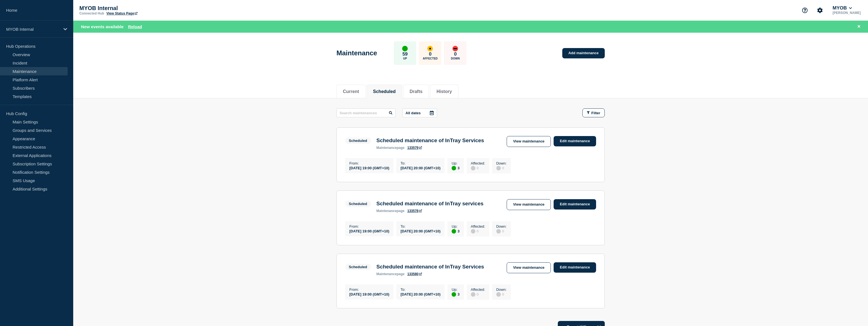 This screenshot has width=868, height=326. What do you see at coordinates (122, 13) in the screenshot?
I see `a: View Status Page` at bounding box center [122, 13].